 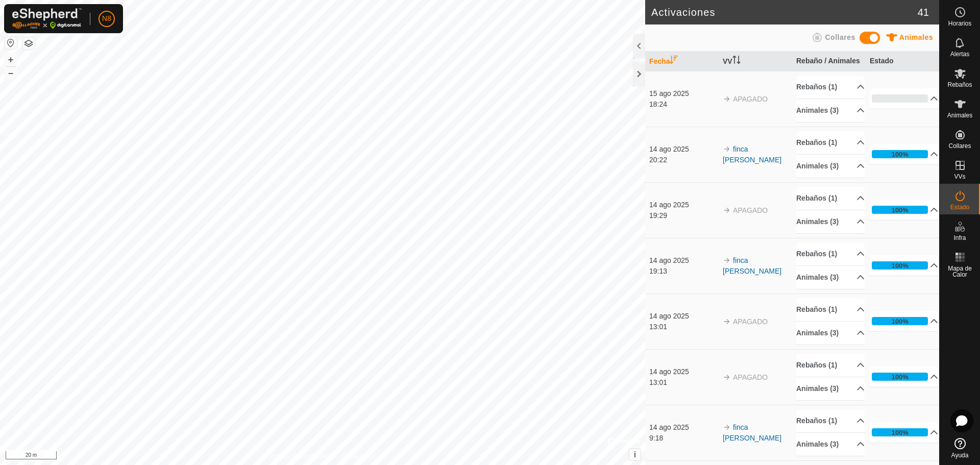 I want to click on th: Fecha, so click(x=682, y=62).